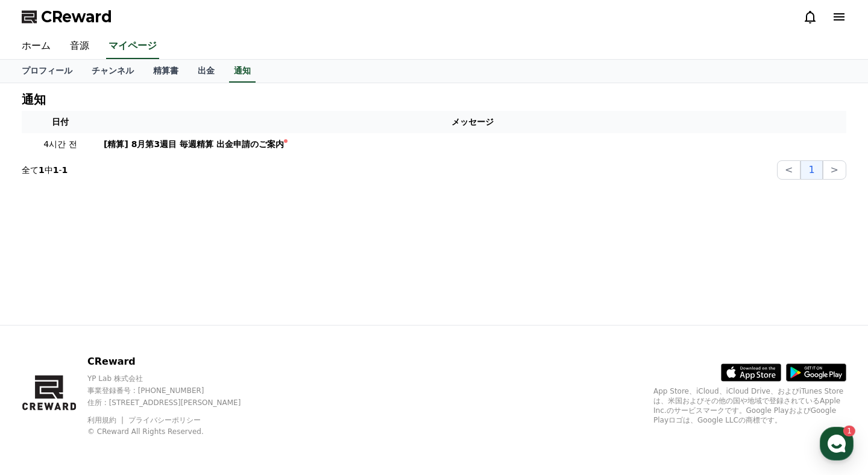  What do you see at coordinates (41, 398) in the screenshot?
I see `span: Home` at bounding box center [41, 398].